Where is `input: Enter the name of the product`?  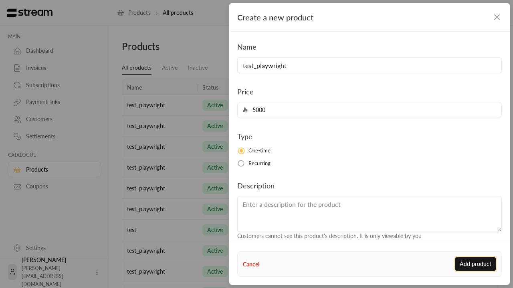 input: Enter the name of the product is located at coordinates (369, 65).